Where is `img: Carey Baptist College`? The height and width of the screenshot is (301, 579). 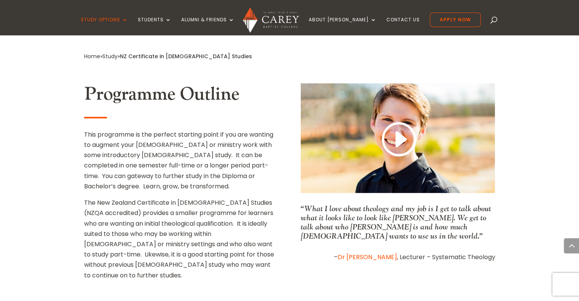 img: Carey Baptist College is located at coordinates (271, 20).